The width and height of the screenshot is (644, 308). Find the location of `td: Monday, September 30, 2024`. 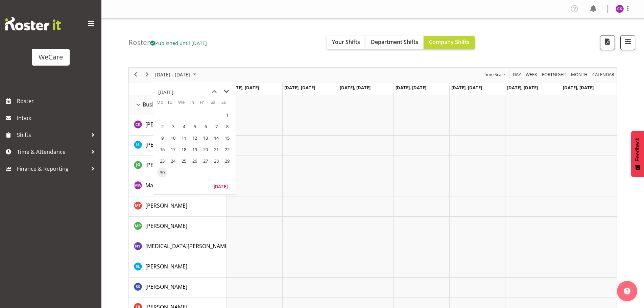

td: Monday, September 30, 2024 is located at coordinates (162, 172).